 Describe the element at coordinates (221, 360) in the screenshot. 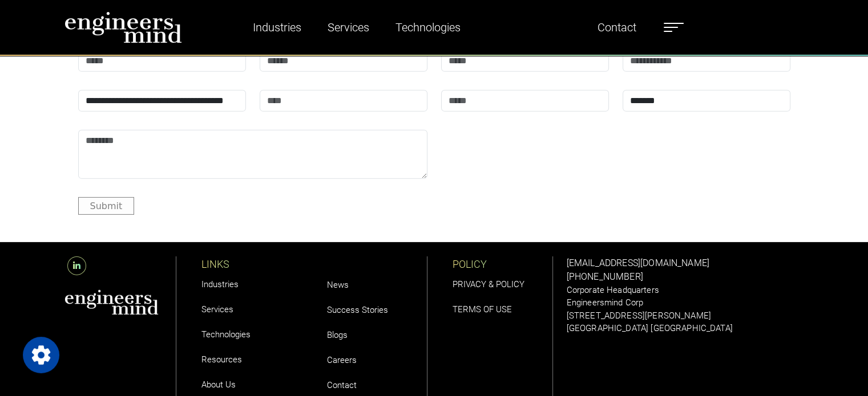

I see `a: Resources` at that location.